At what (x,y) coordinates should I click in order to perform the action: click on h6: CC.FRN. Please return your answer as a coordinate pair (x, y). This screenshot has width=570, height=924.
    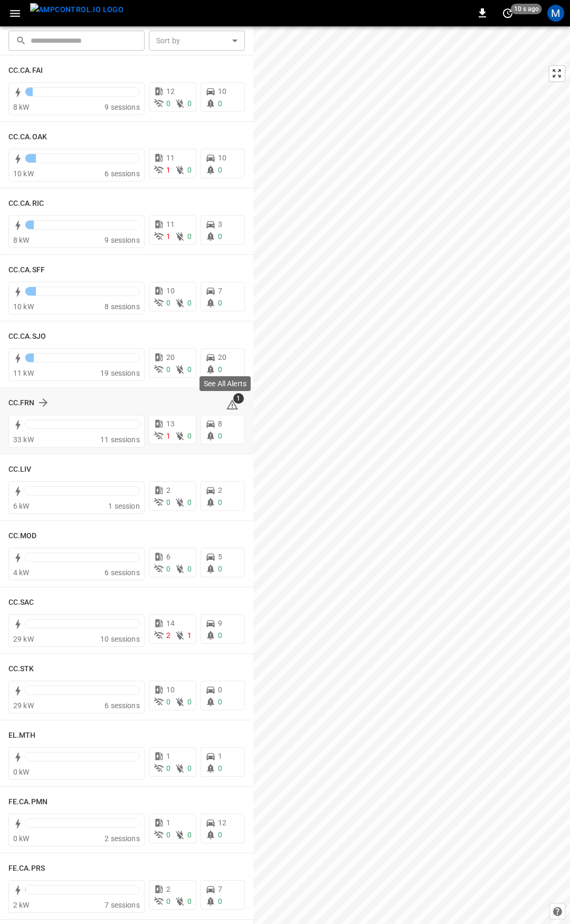
    Looking at the image, I should click on (22, 403).